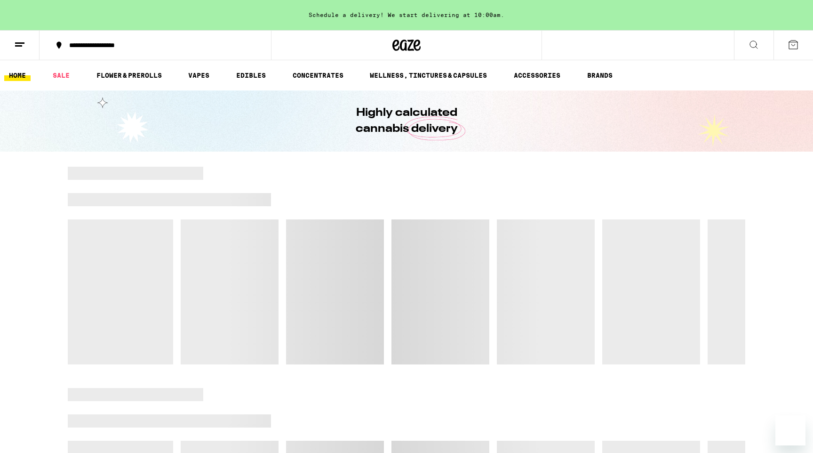 The height and width of the screenshot is (453, 813). I want to click on a: SALE, so click(61, 75).